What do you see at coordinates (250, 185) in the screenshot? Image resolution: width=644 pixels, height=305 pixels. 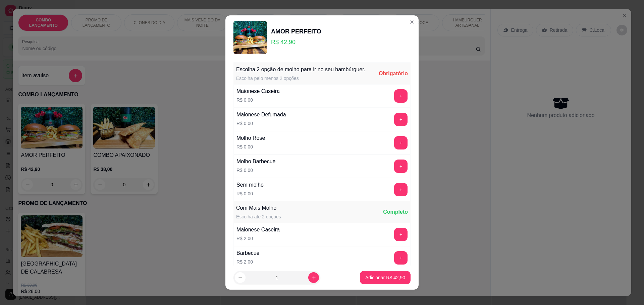 I see `div: Sem molho` at bounding box center [250, 185].